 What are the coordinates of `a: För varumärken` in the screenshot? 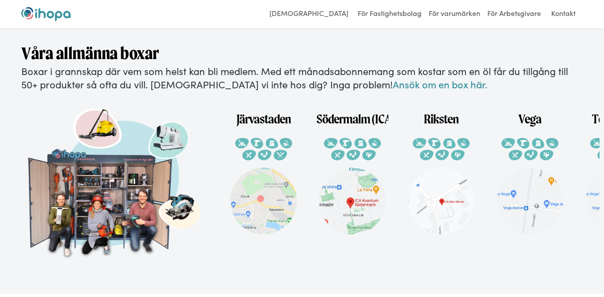 It's located at (454, 14).